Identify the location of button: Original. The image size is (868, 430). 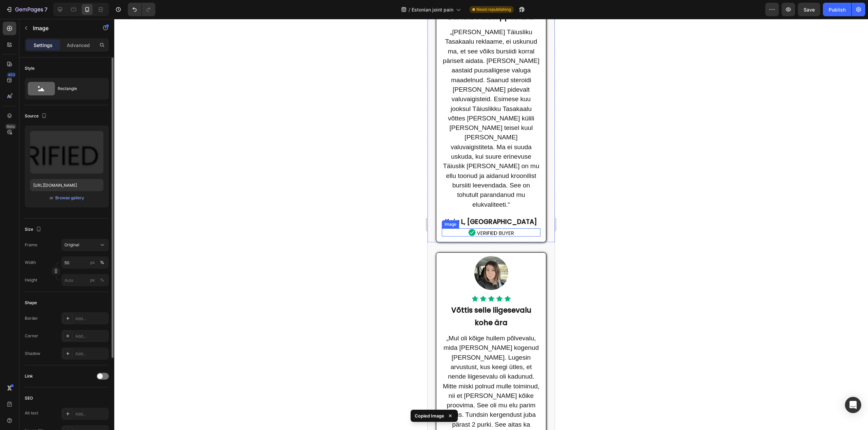
(85, 245).